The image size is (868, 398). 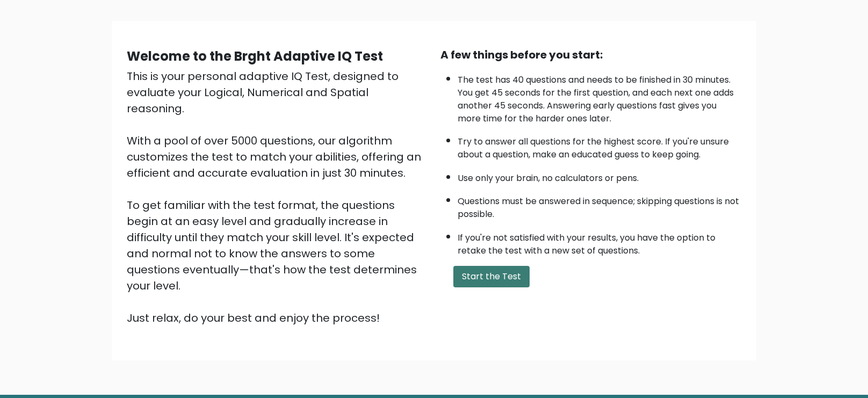 I want to click on div: This is your personal adaptive IQ Test, designed to evaluate your Logical, Numerical and Spatial ..., so click(x=277, y=197).